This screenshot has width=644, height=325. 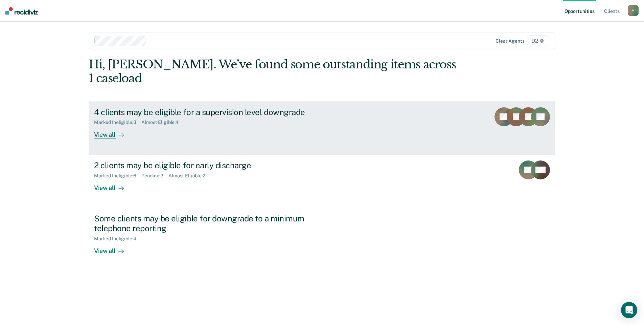 What do you see at coordinates (213, 223) in the screenshot?
I see `div: Some clients may be eligible for downgrade to a minimum telephone reporting` at bounding box center [213, 223].